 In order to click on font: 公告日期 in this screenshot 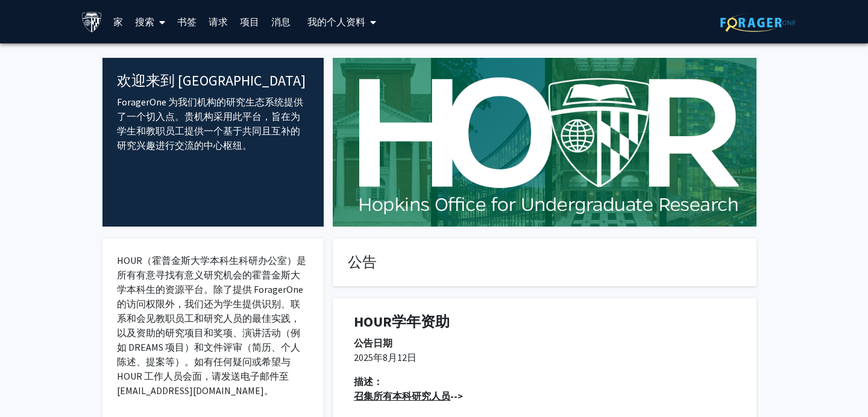, I will do `click(373, 343)`.